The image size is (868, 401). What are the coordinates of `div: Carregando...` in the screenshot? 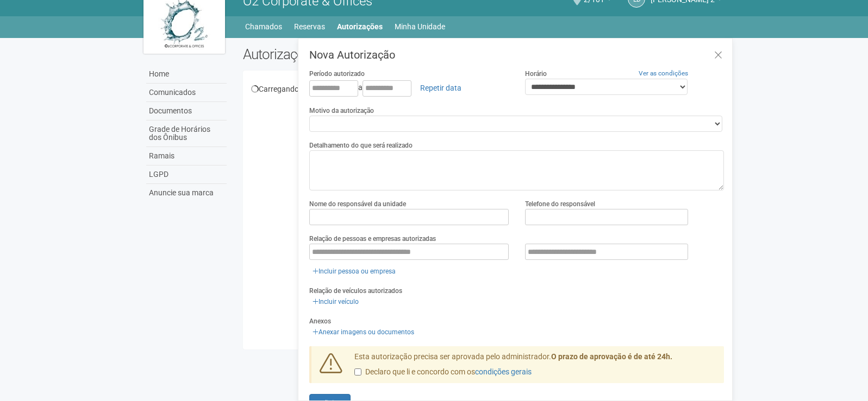 It's located at (483, 89).